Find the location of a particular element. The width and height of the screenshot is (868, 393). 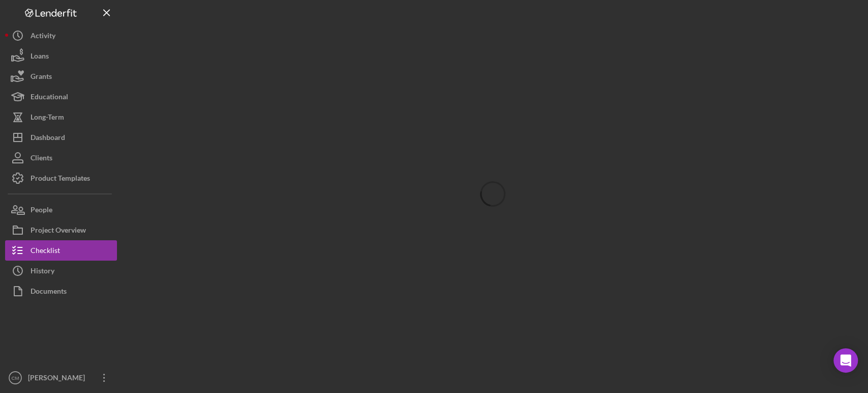

a: Product Templates is located at coordinates (61, 178).